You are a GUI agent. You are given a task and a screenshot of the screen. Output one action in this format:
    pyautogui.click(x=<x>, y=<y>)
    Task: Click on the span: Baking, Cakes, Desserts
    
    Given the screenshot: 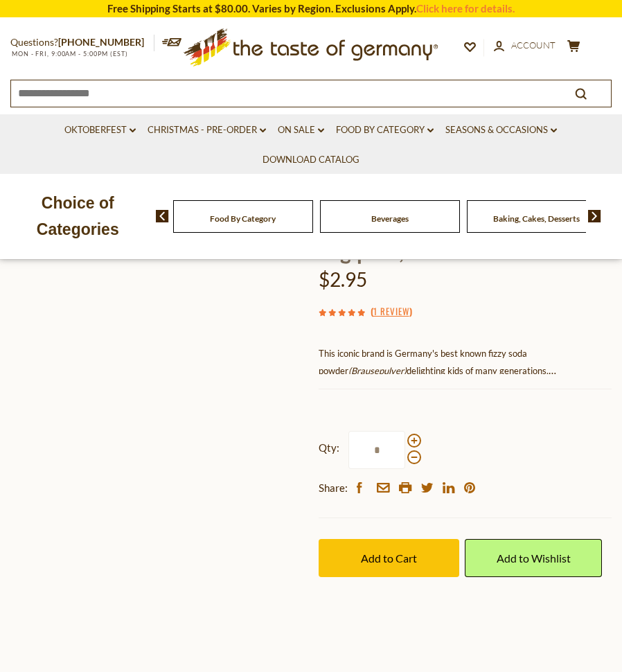 What is the action you would take?
    pyautogui.click(x=537, y=218)
    